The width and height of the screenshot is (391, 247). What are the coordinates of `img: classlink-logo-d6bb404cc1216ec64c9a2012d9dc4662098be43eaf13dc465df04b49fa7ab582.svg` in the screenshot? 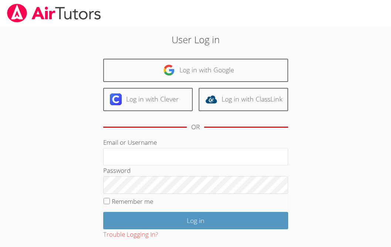 It's located at (211, 99).